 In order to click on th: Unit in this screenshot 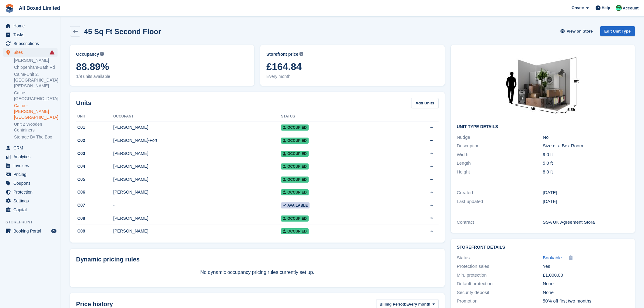, I will do `click(94, 116)`.